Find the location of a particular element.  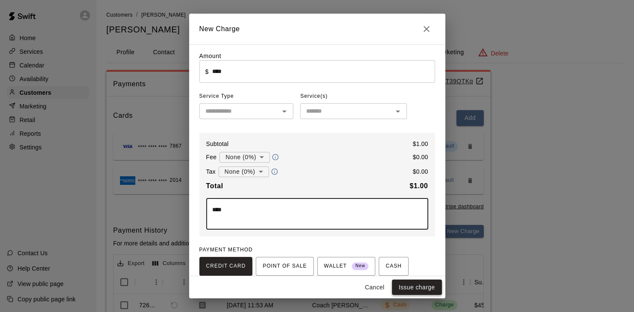

b: Total is located at coordinates (215, 186).